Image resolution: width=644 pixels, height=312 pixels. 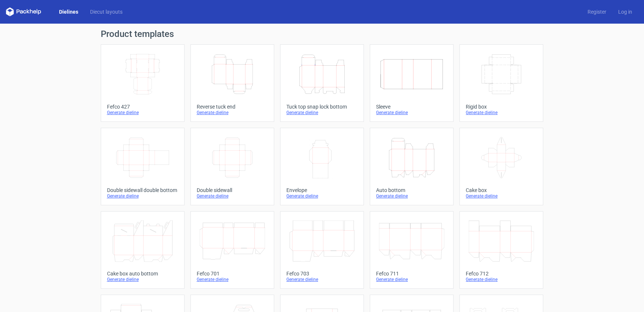 What do you see at coordinates (501, 190) in the screenshot?
I see `div: Cake box` at bounding box center [501, 190].